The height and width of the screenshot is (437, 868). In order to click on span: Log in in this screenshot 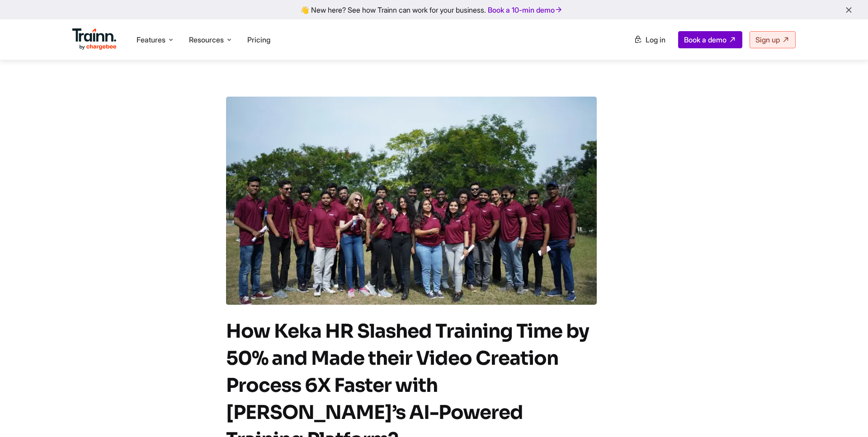, I will do `click(655, 40)`.